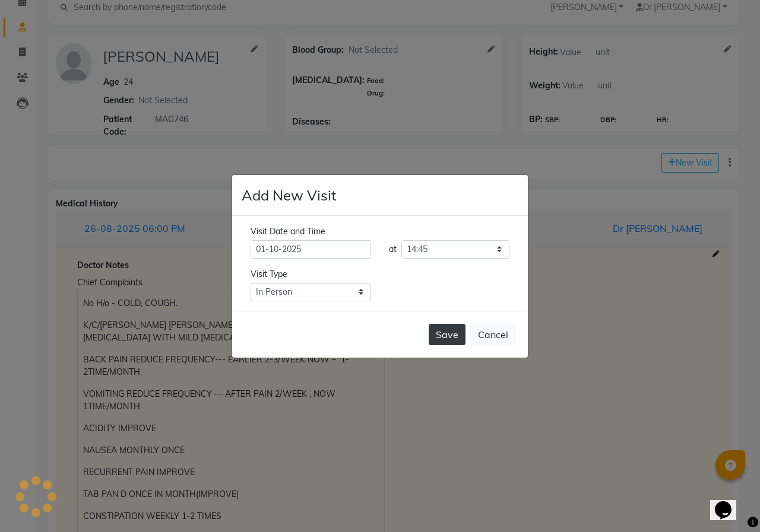  What do you see at coordinates (289, 195) in the screenshot?
I see `h4: Add New Visit` at bounding box center [289, 195].